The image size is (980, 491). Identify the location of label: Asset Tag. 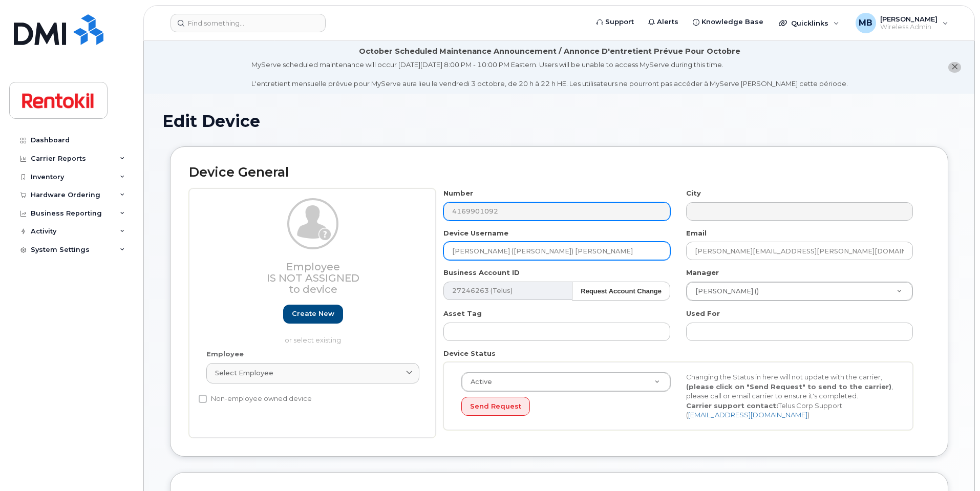
(462, 313).